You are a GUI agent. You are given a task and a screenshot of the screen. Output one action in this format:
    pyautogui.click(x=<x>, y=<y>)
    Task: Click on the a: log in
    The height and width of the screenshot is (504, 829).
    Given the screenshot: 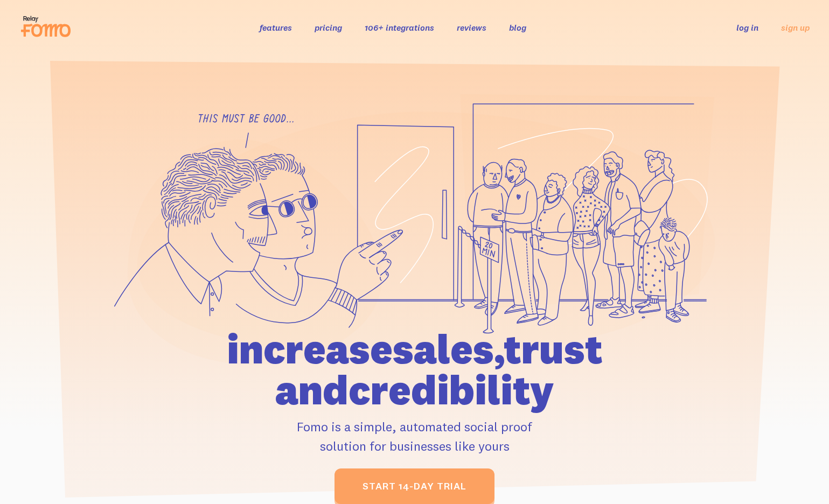 What is the action you would take?
    pyautogui.click(x=747, y=27)
    